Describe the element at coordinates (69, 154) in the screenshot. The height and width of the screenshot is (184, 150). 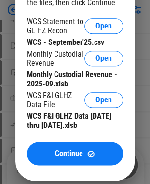
I see `span: Continue` at that location.